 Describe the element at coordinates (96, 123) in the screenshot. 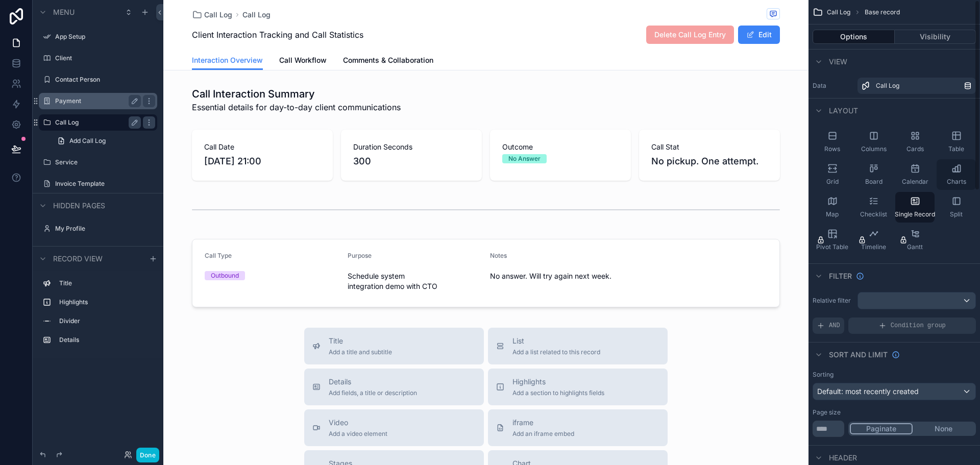

I see `label: Call Log` at that location.